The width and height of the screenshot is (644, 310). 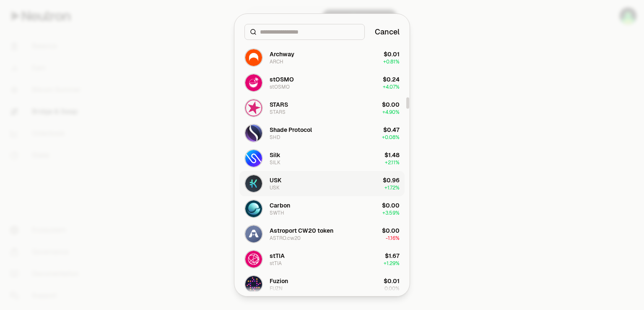 What do you see at coordinates (391, 112) in the screenshot?
I see `span: + 4.90%` at bounding box center [391, 112].